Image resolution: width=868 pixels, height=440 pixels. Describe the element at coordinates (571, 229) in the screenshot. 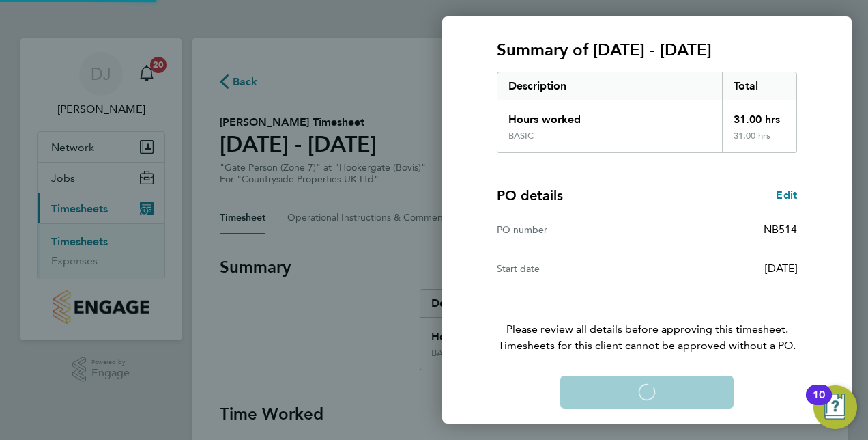

I see `div: PO number` at that location.